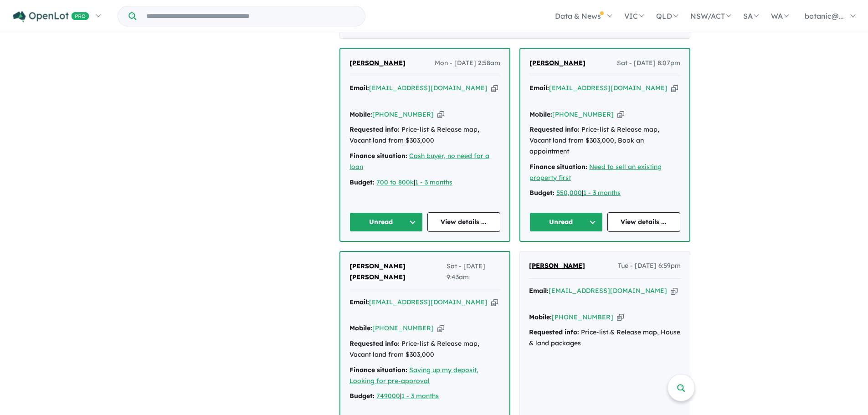 The image size is (868, 415). I want to click on u: Cash buyer, no need for a loan, so click(419, 161).